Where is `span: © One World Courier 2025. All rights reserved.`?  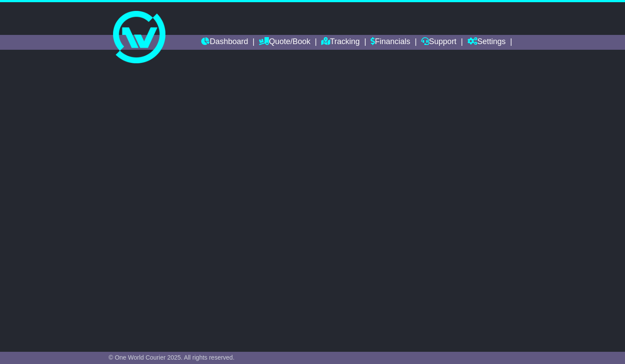 span: © One World Courier 2025. All rights reserved. is located at coordinates (172, 357).